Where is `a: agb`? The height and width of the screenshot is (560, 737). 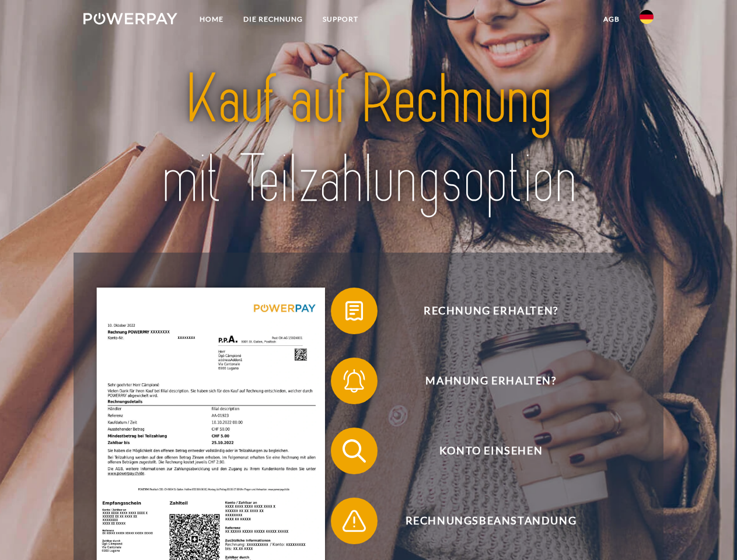 a: agb is located at coordinates (612, 19).